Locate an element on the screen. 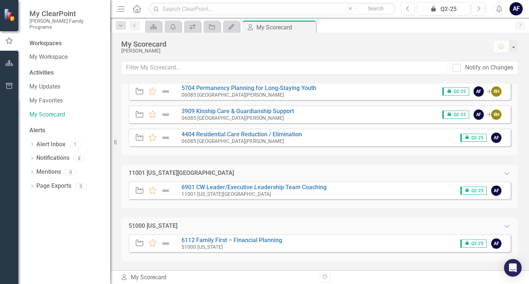 The width and height of the screenshot is (529, 284). a: My Updates is located at coordinates (66, 87).